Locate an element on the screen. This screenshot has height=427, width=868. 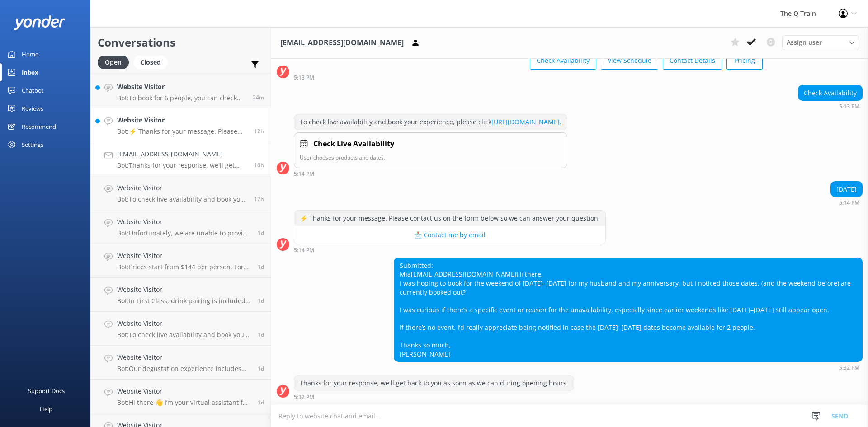
div: Inbox is located at coordinates (30, 73).